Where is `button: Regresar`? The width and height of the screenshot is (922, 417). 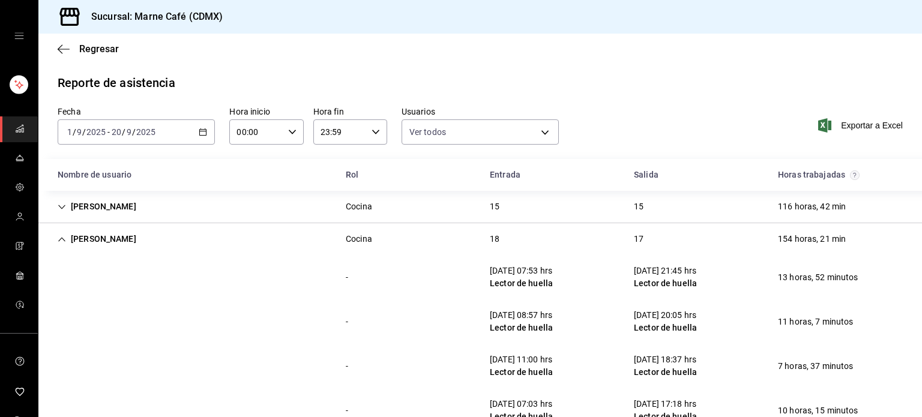
button: Regresar is located at coordinates (88, 49).